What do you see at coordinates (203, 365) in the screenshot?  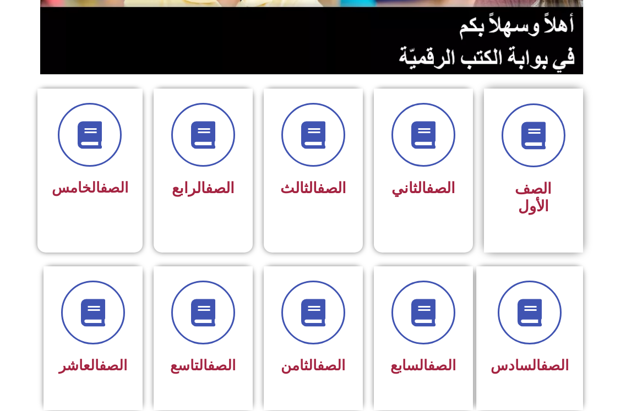 I see `span: التاسع` at bounding box center [203, 365].